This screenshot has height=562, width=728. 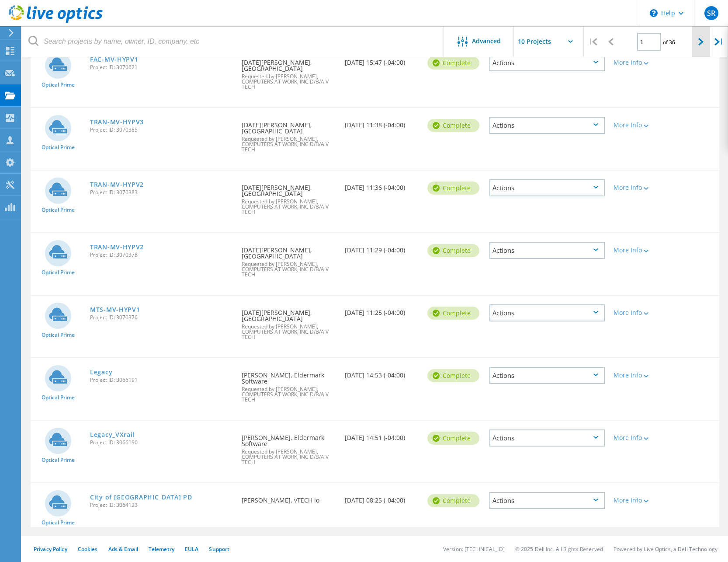 What do you see at coordinates (161, 380) in the screenshot?
I see `span: Project ID: 3066191` at bounding box center [161, 380].